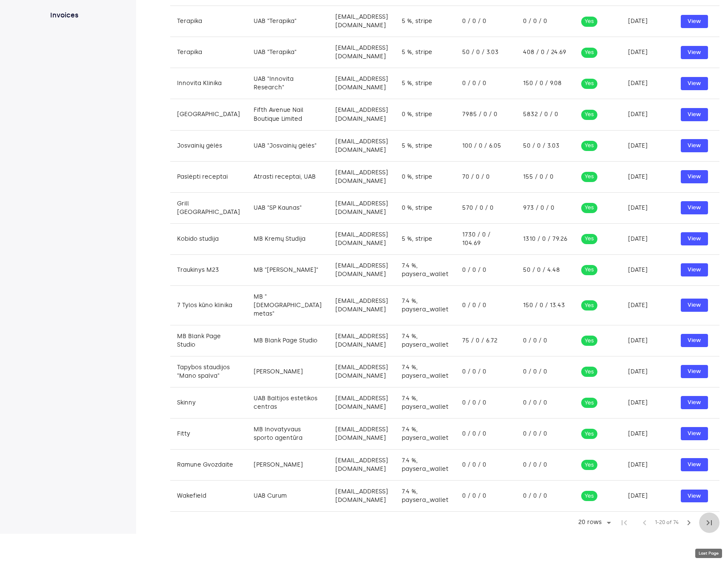 Image resolution: width=728 pixels, height=564 pixels. Describe the element at coordinates (208, 83) in the screenshot. I see `td: Innovita Klinika` at that location.